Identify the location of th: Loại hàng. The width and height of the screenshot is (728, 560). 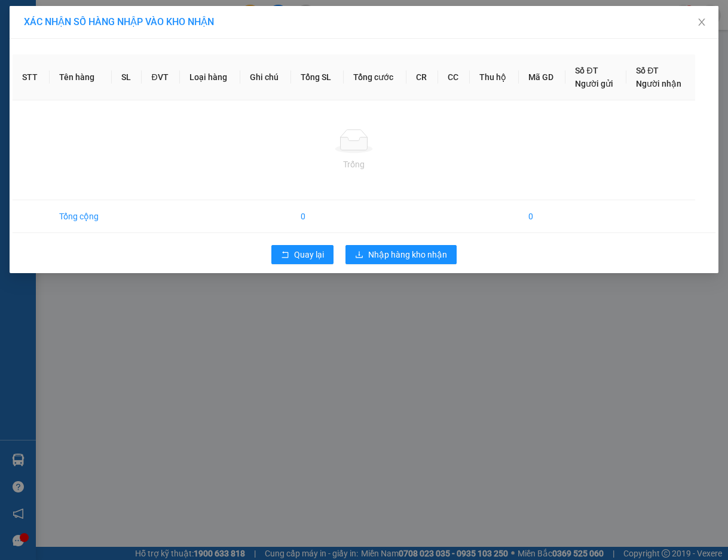
(209, 77).